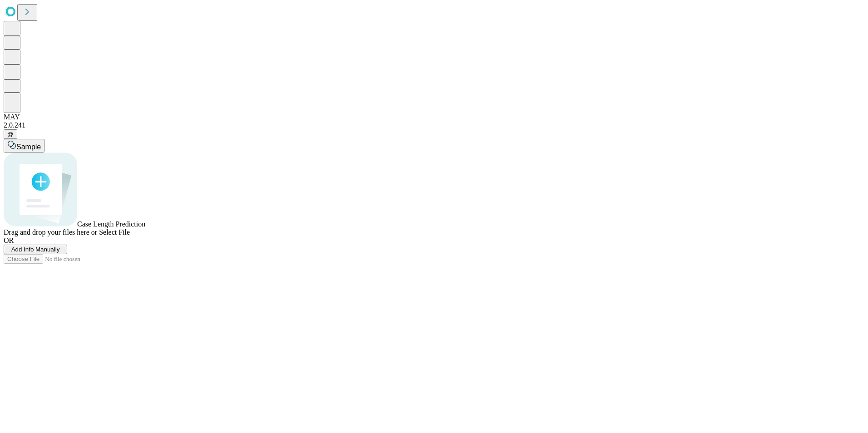 The width and height of the screenshot is (868, 433). Describe the element at coordinates (434, 125) in the screenshot. I see `div: 2.0.241` at that location.